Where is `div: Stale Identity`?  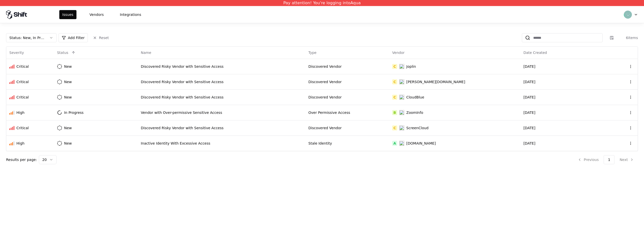
div: Stale Identity is located at coordinates (348, 144).